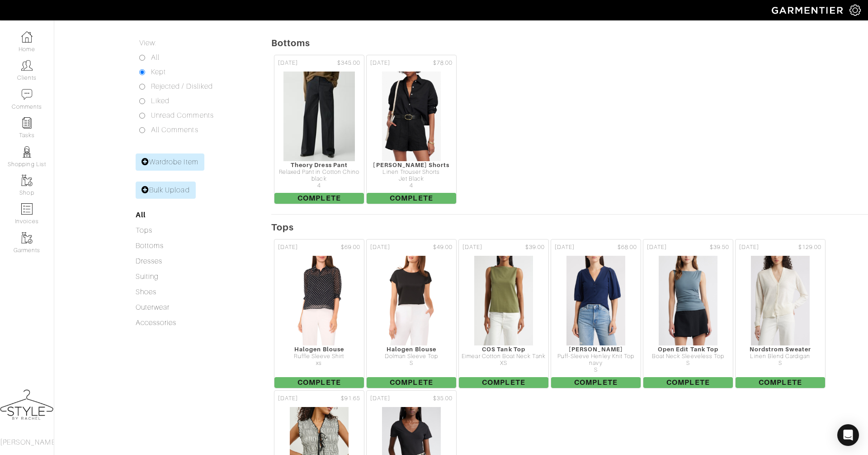 This screenshot has width=868, height=455. Describe the element at coordinates (504, 356) in the screenshot. I see `div: Eimear Cotton Boat Neck Tank` at that location.